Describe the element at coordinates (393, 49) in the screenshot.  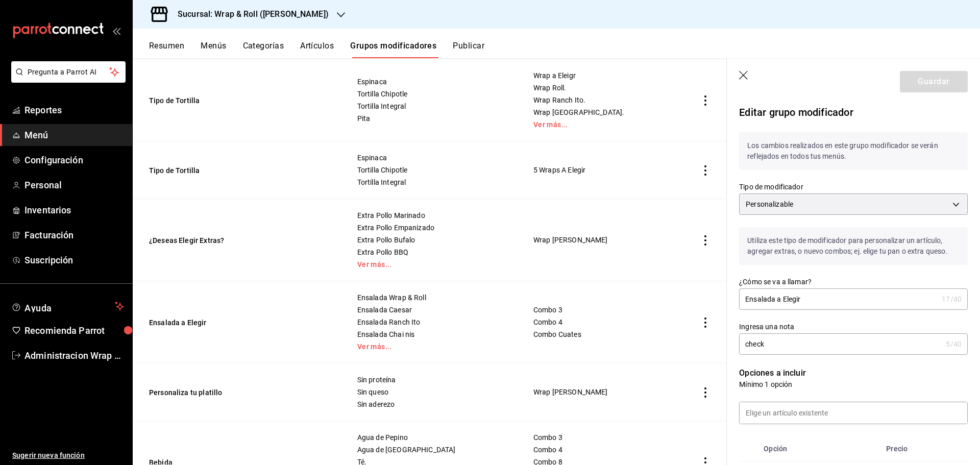
I see `button: Grupos modificadores` at that location.